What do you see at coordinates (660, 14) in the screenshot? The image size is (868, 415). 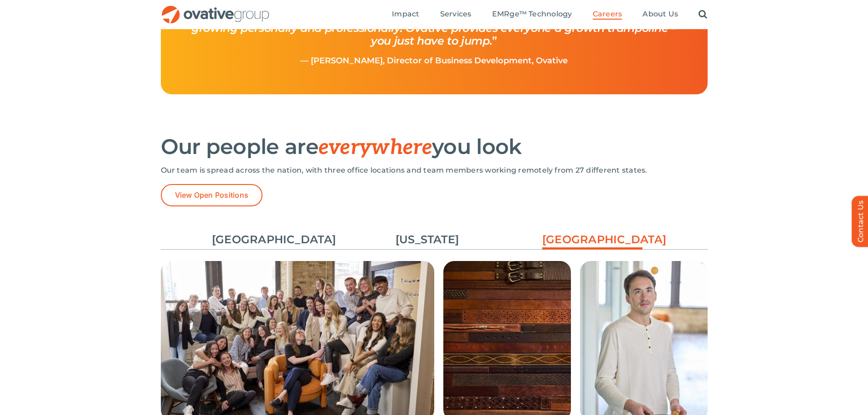 I see `span: About Us` at bounding box center [660, 14].